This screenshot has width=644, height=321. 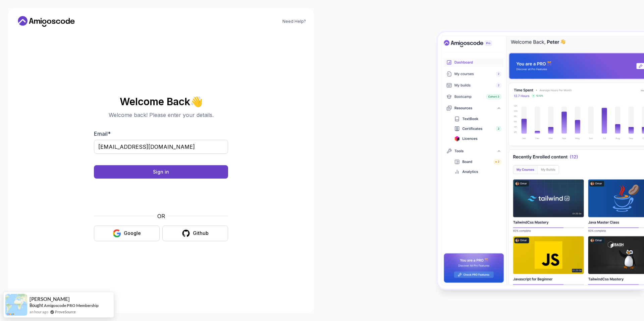 What do you see at coordinates (102, 134) in the screenshot?
I see `label: Email *` at bounding box center [102, 134].